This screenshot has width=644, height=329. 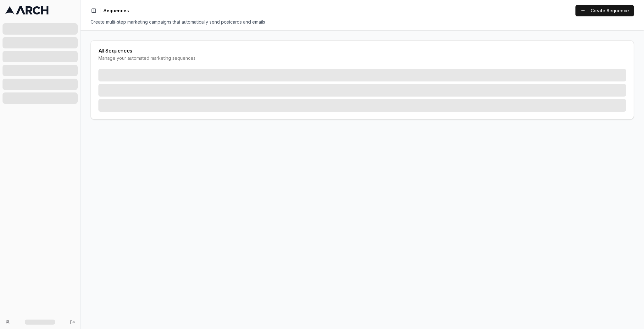 What do you see at coordinates (362, 58) in the screenshot?
I see `div: Manage your automated marketing sequences` at bounding box center [362, 58].